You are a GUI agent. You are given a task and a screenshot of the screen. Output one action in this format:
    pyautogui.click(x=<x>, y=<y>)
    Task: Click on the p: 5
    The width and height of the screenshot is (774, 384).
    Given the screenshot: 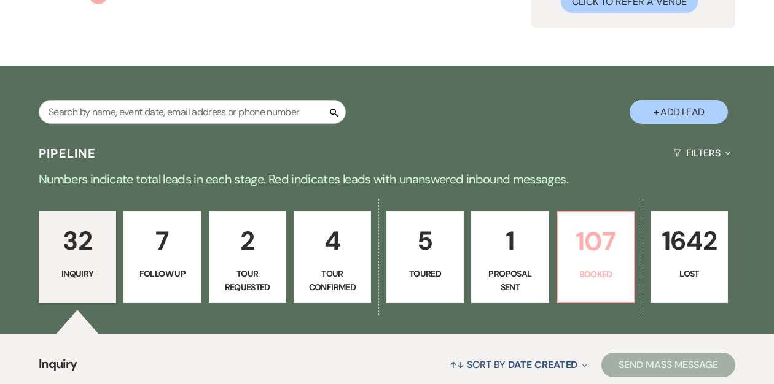 What is the action you would take?
    pyautogui.click(x=425, y=241)
    